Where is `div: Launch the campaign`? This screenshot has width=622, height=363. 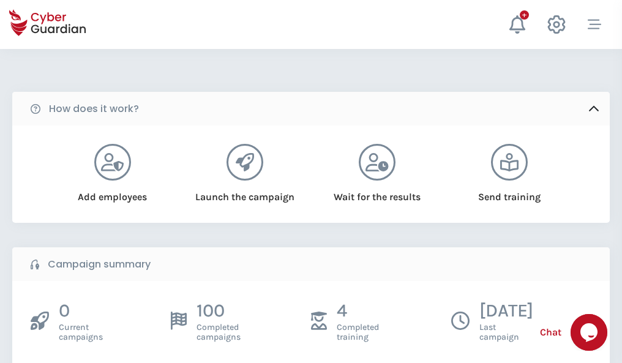 div: Launch the campaign is located at coordinates (244, 192).